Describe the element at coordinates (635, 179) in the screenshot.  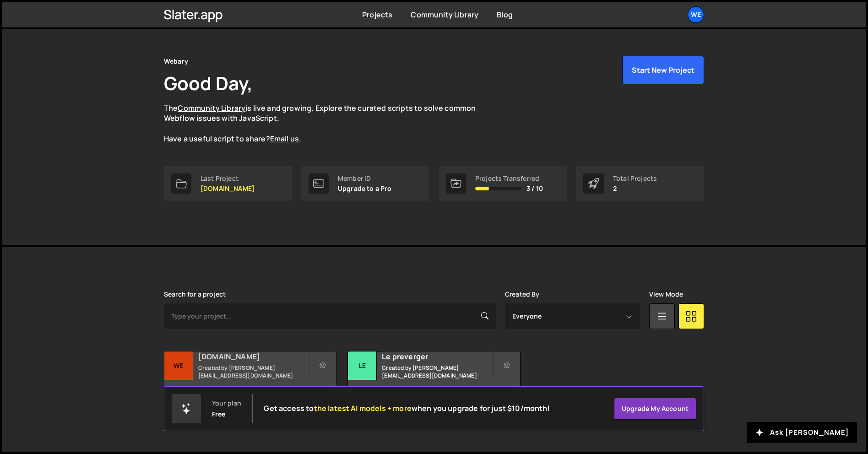
I see `div: Total Projects` at that location.